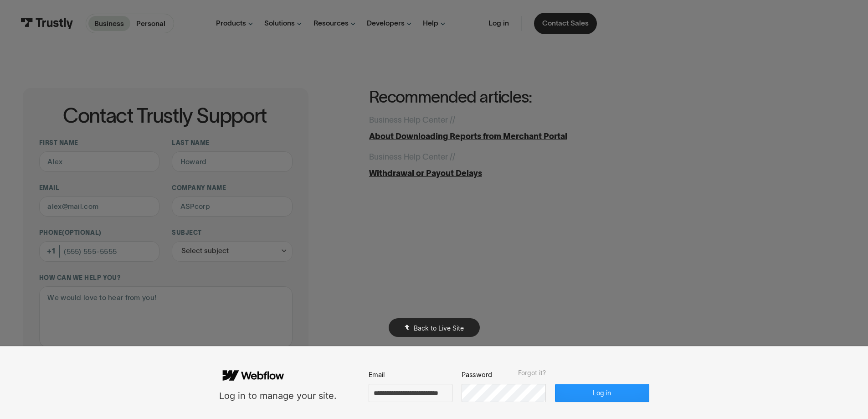 The width and height of the screenshot is (868, 419). What do you see at coordinates (602, 393) in the screenshot?
I see `button: Log in` at bounding box center [602, 393].